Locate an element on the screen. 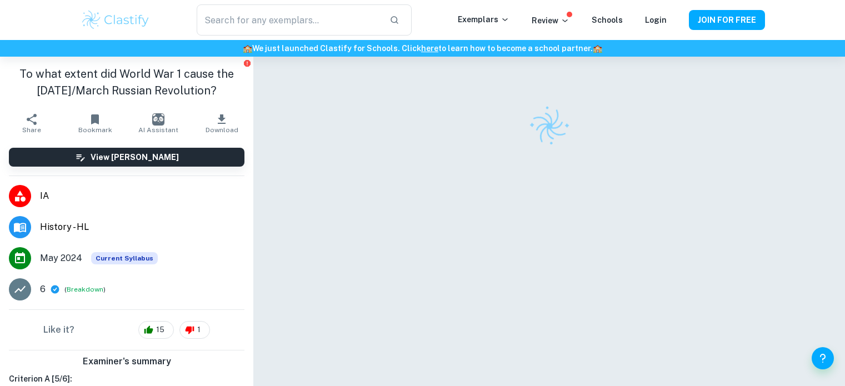 The width and height of the screenshot is (845, 386). span: May 2024 is located at coordinates (61, 258).